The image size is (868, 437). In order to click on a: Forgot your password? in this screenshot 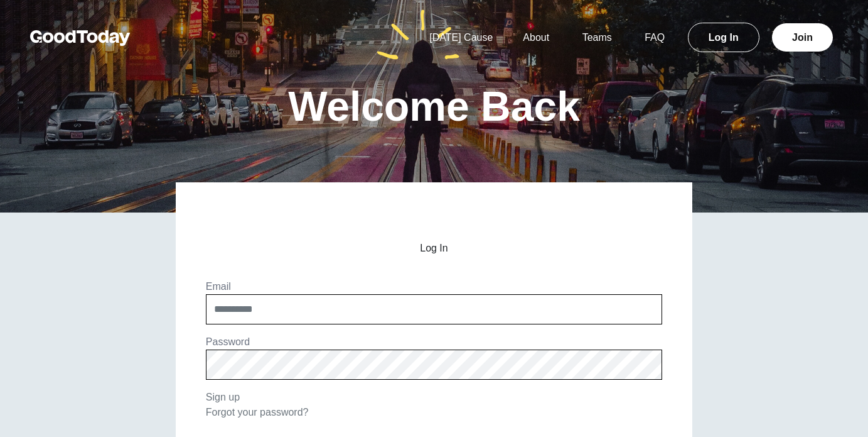, I will do `click(257, 412)`.